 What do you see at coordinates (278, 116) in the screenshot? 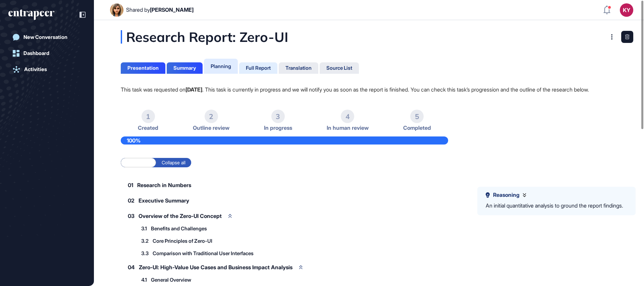
I see `div: 3` at bounding box center [278, 116].